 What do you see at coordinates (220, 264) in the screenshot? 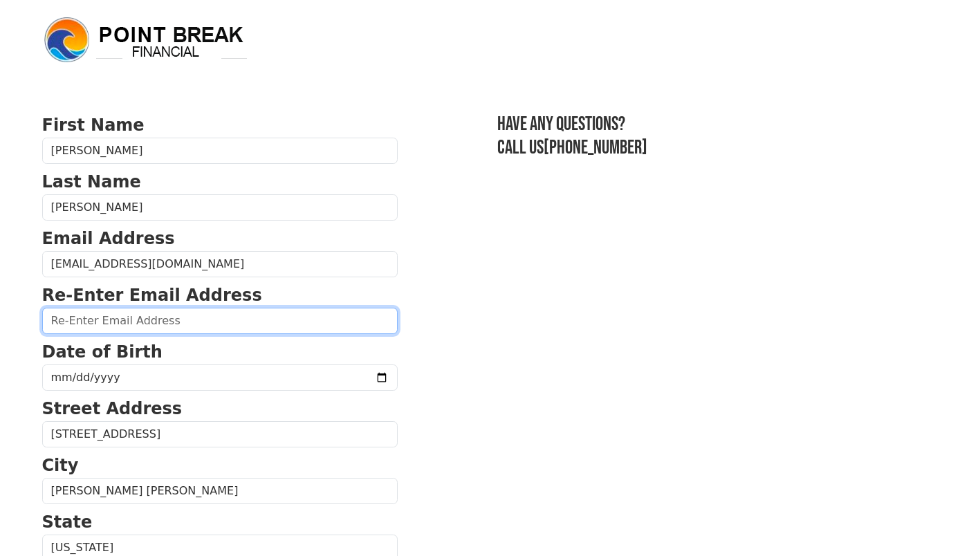
I see `input: Email Address` at bounding box center [220, 264].